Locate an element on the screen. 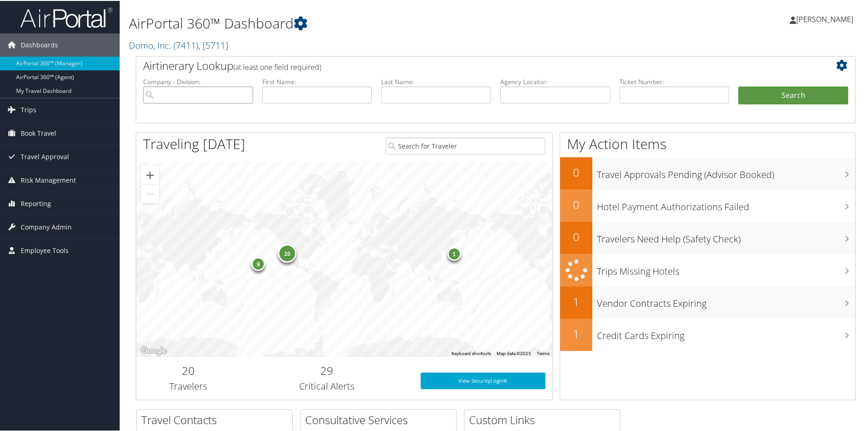 This screenshot has height=431, width=868. h3: Hotel Payment Authorizations Failed is located at coordinates (725, 203).